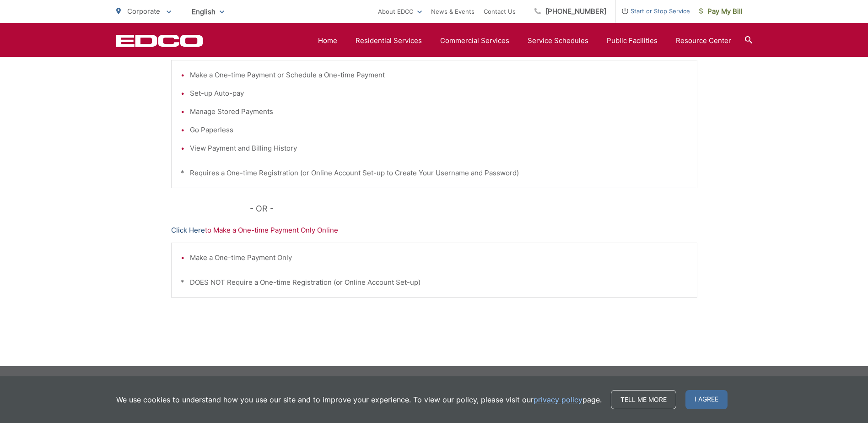  What do you see at coordinates (439, 75) in the screenshot?
I see `li: Make a One-time Payment or Schedule a One-time Payment` at bounding box center [439, 75].